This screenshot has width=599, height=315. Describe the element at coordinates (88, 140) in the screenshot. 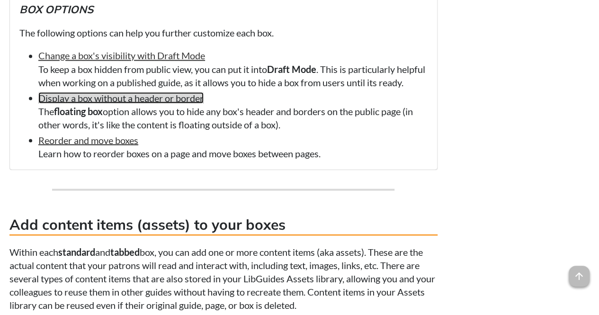

I see `a: Reorder and move boxes` at that location.